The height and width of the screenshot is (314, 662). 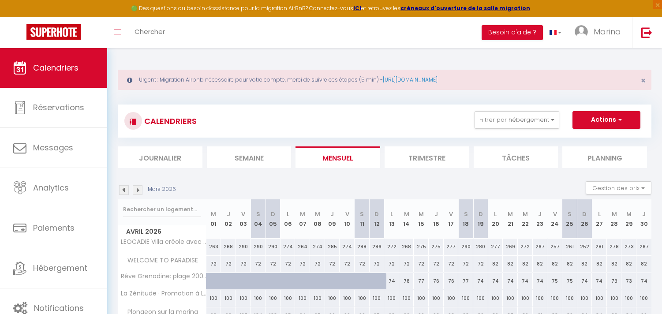 I want to click on th: 17, so click(x=451, y=219).